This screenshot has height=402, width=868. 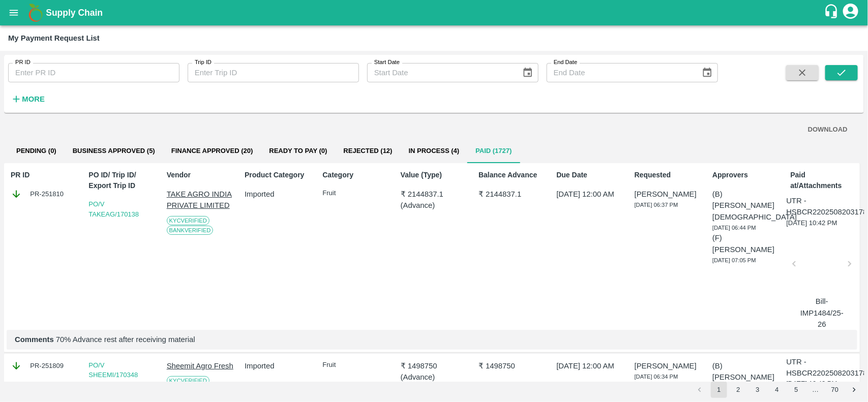 I want to click on p: Vendor, so click(x=200, y=175).